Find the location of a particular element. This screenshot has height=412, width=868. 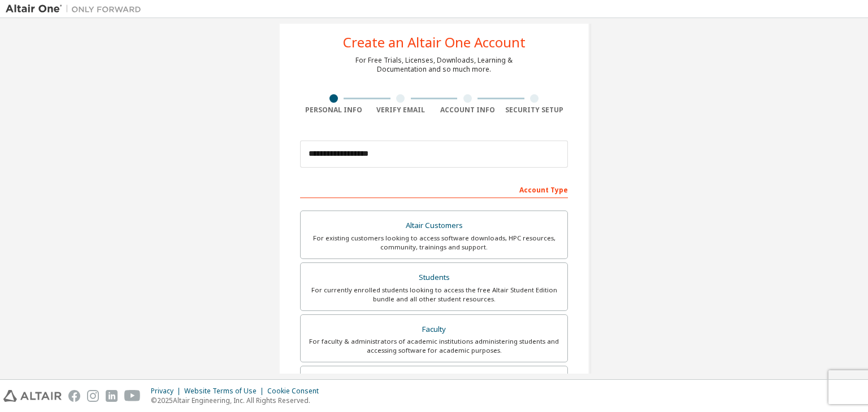

div: Verify Email is located at coordinates (400, 110).